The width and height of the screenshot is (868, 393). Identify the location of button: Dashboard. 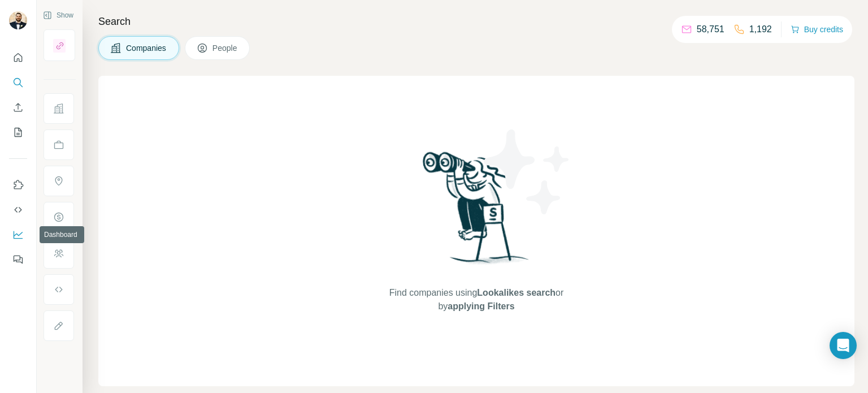
(18, 234).